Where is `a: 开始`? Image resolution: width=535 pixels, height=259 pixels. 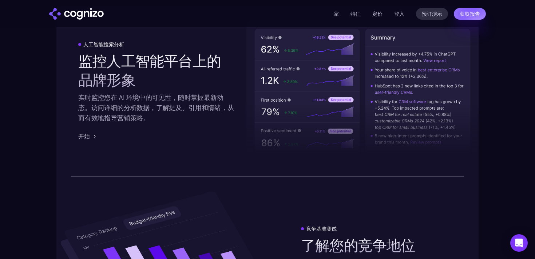
a: 开始 is located at coordinates (88, 136).